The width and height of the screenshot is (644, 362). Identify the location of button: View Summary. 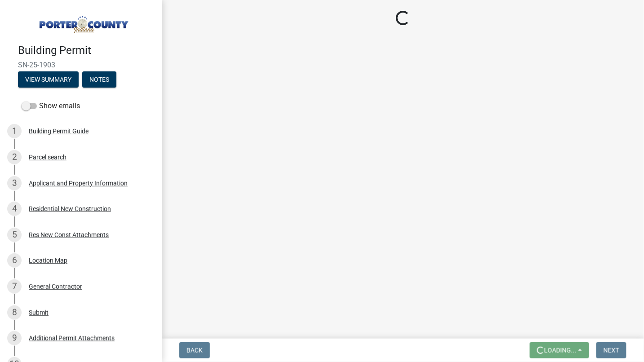
(48, 79).